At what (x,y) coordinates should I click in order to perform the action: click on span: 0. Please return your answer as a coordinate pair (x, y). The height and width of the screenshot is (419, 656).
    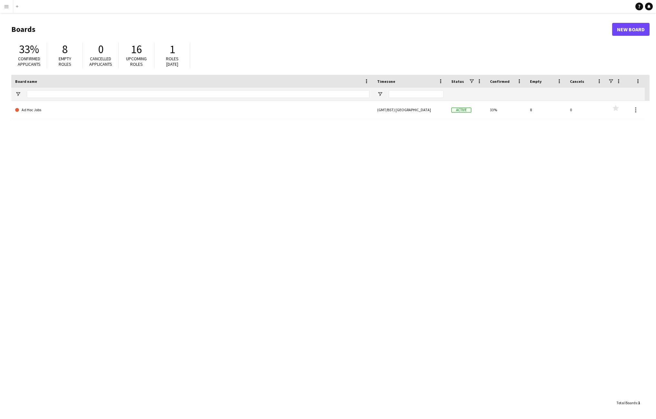
    Looking at the image, I should click on (101, 49).